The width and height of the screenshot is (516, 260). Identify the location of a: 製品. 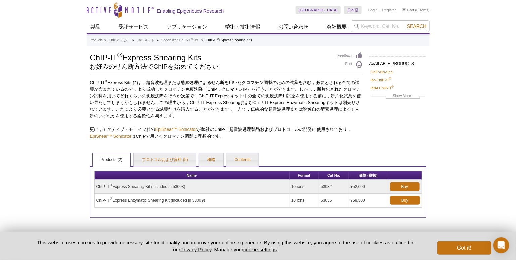
(96, 27).